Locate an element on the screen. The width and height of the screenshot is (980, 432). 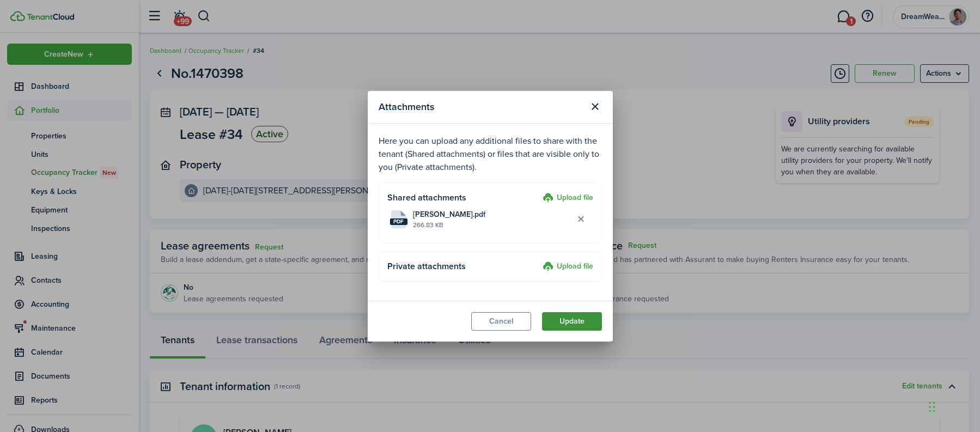
modal-title: Attachments is located at coordinates (481, 107).